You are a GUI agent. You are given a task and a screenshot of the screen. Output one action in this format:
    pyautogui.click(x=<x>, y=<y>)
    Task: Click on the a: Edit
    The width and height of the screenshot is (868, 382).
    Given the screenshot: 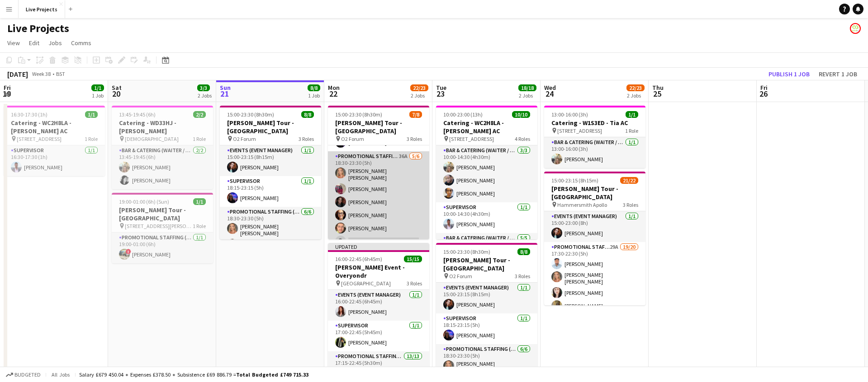 What is the action you would take?
    pyautogui.click(x=34, y=43)
    